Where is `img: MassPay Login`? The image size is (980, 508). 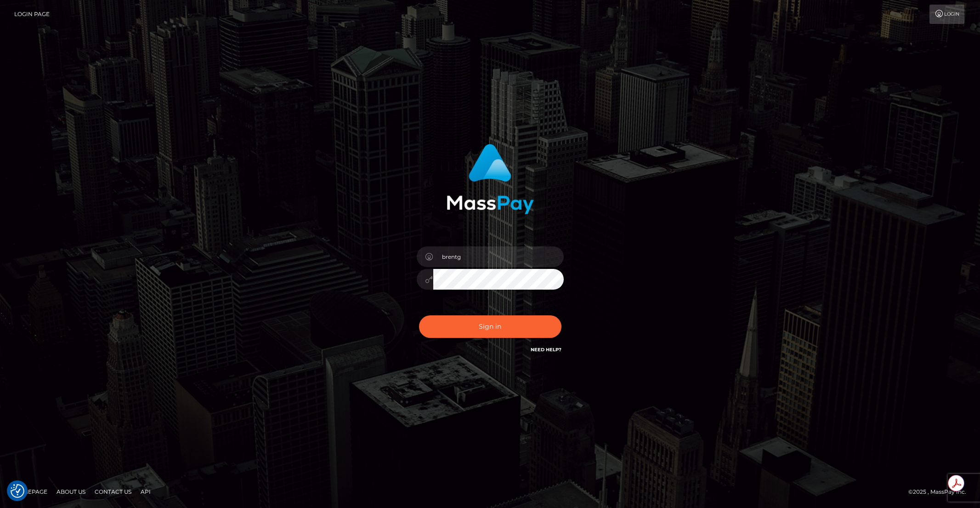 img: MassPay Login is located at coordinates (490, 179).